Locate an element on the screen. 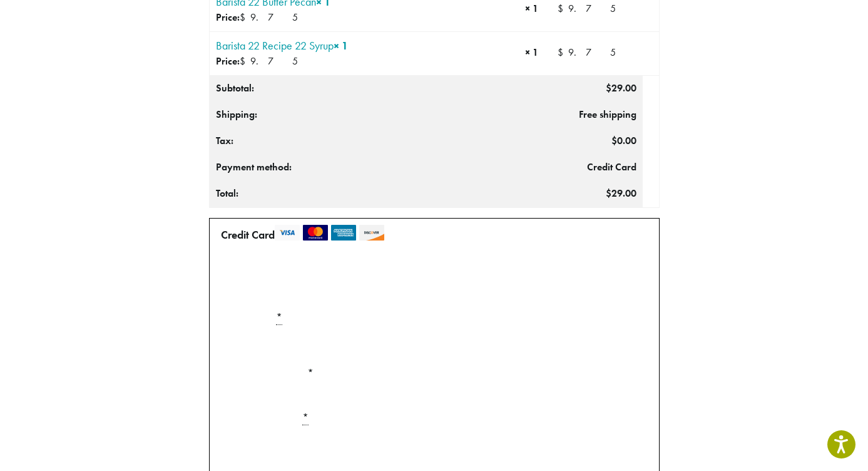  label: Credit Card is located at coordinates (432, 235).